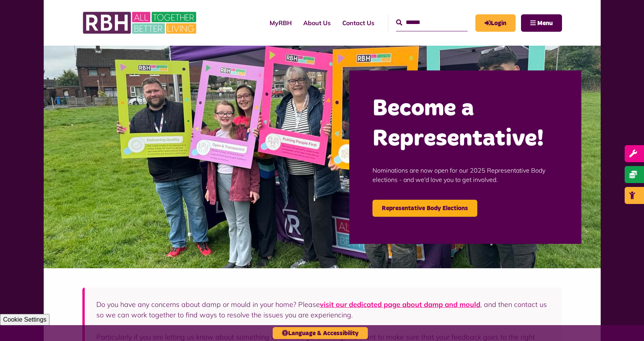  I want to click on img: Image (22), so click(322, 157).